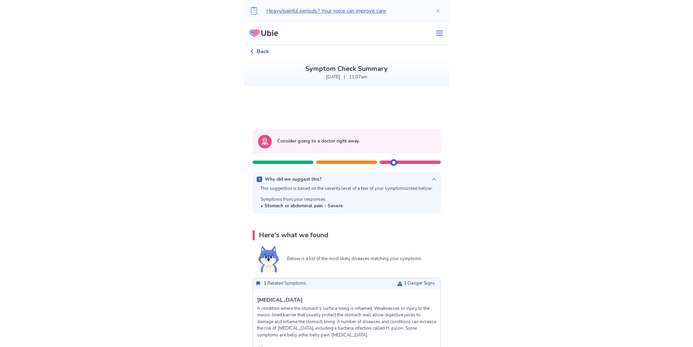 This screenshot has height=347, width=693. Describe the element at coordinates (285, 284) in the screenshot. I see `p: Related Symptoms` at that location.